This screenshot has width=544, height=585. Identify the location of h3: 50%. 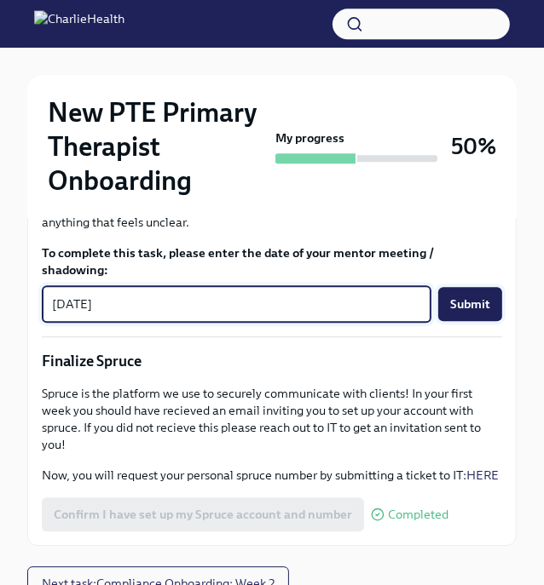
(473, 147).